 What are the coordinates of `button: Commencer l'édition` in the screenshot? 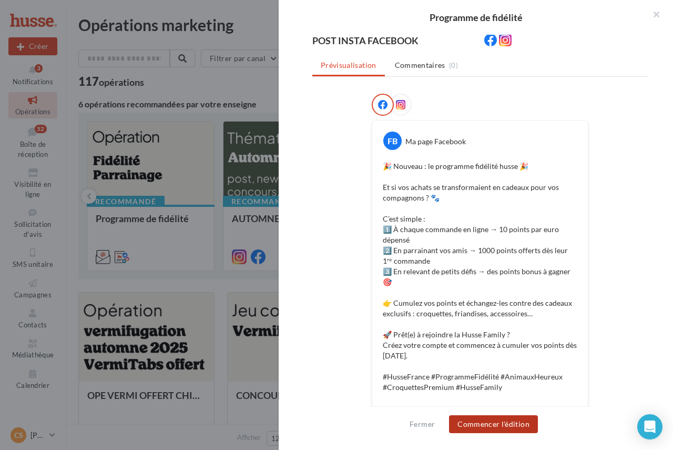 It's located at (494, 424).